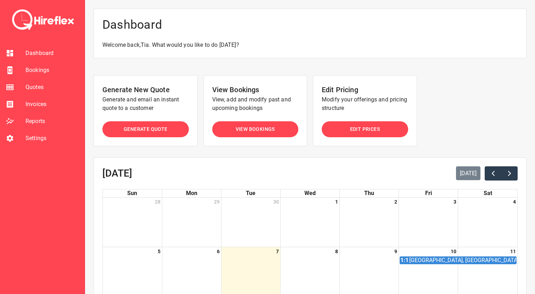  I want to click on h6: View Bookings, so click(256, 90).